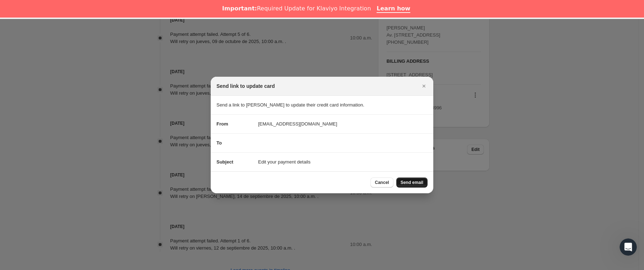  Describe the element at coordinates (240, 8) in the screenshot. I see `b: Important:` at that location.